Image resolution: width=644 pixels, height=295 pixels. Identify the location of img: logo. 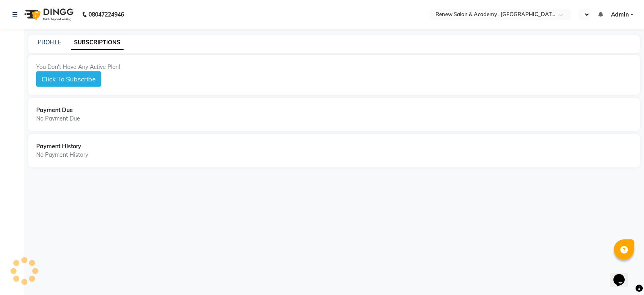
(48, 14).